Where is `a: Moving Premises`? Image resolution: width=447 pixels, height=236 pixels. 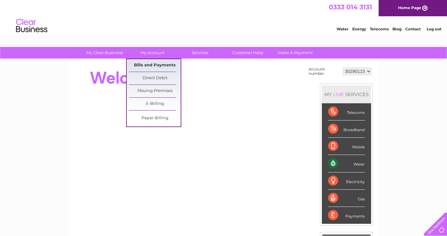 a: Moving Premises is located at coordinates (155, 91).